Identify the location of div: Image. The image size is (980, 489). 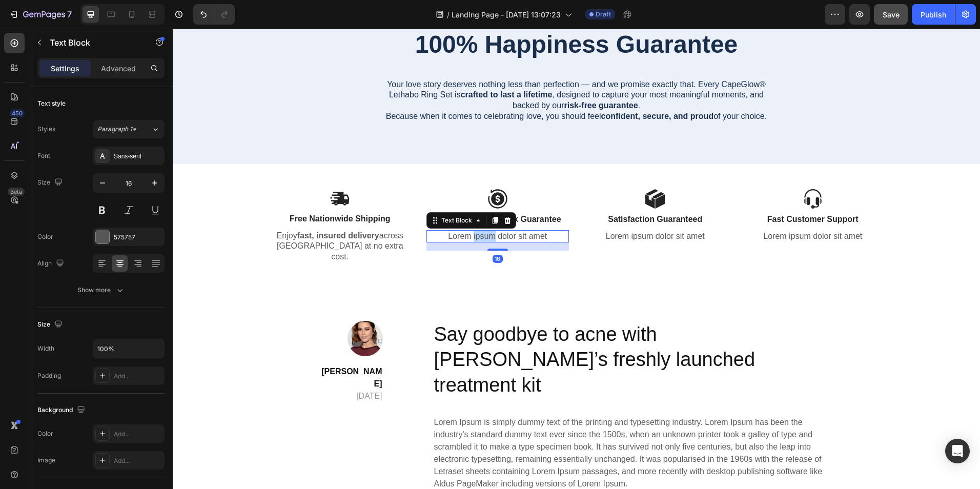
(46, 460).